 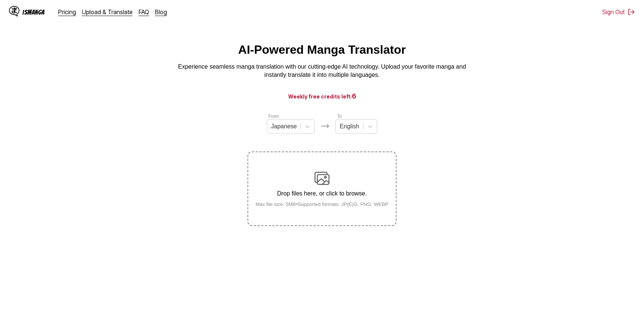 What do you see at coordinates (339, 117) in the screenshot?
I see `label: To` at bounding box center [339, 117].